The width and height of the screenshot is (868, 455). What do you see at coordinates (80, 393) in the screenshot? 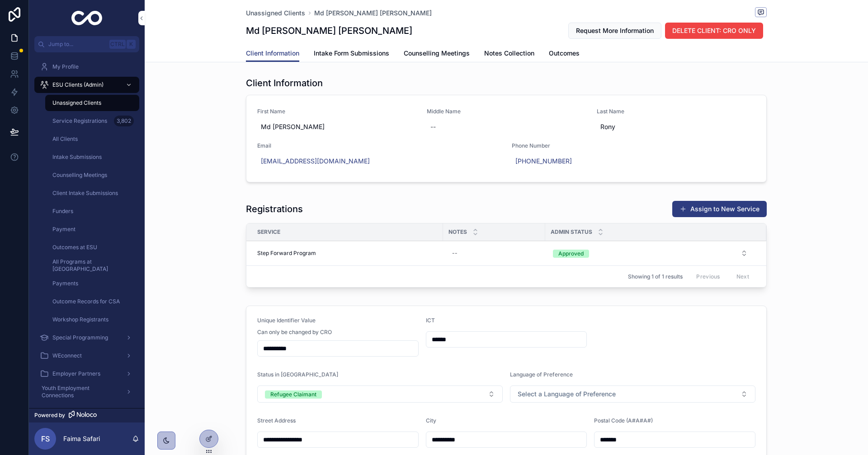
I see `span: Youth Employment Connections` at bounding box center [80, 393].